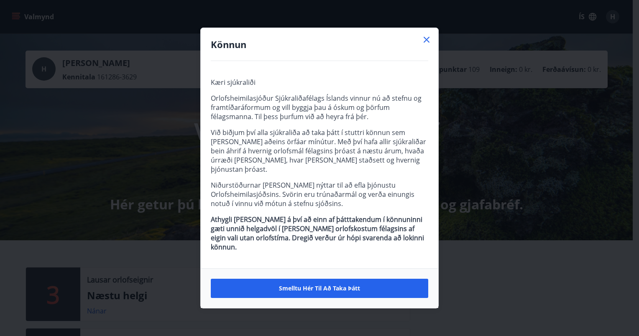  What do you see at coordinates (319, 44) in the screenshot?
I see `h4: Könnun` at bounding box center [319, 44].